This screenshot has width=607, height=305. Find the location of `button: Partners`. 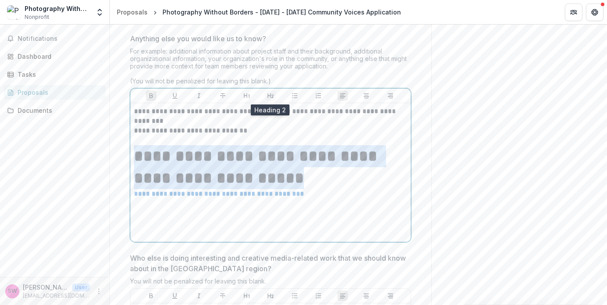

button: Partners is located at coordinates (574, 12).